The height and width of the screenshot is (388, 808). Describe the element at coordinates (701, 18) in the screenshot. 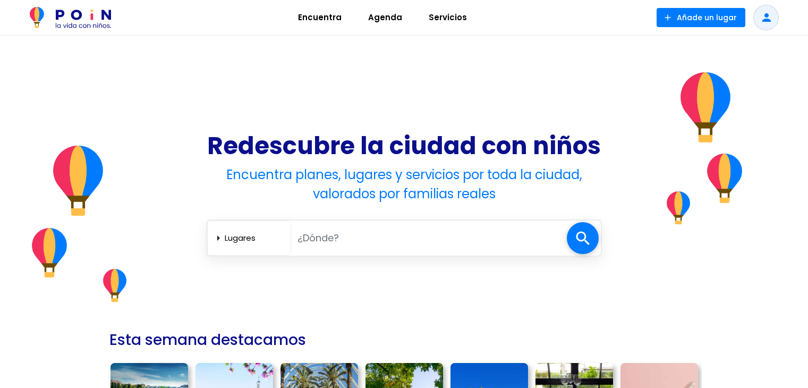

I see `button: Añade un lugar` at that location.